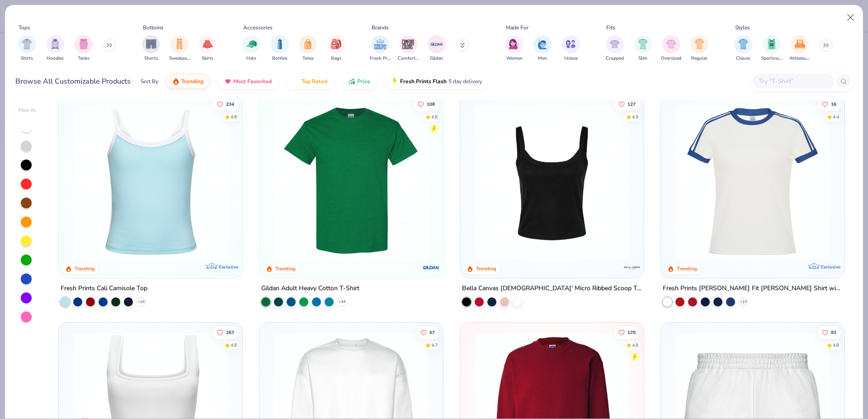  What do you see at coordinates (363, 81) in the screenshot?
I see `span: Price` at bounding box center [363, 81].